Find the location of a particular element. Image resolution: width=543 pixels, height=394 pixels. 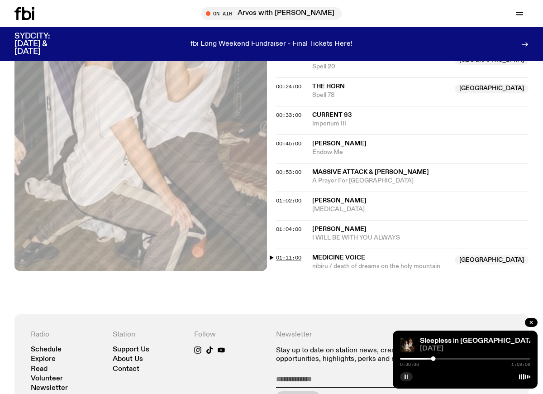

span: 01:04:00 is located at coordinates (289, 229).